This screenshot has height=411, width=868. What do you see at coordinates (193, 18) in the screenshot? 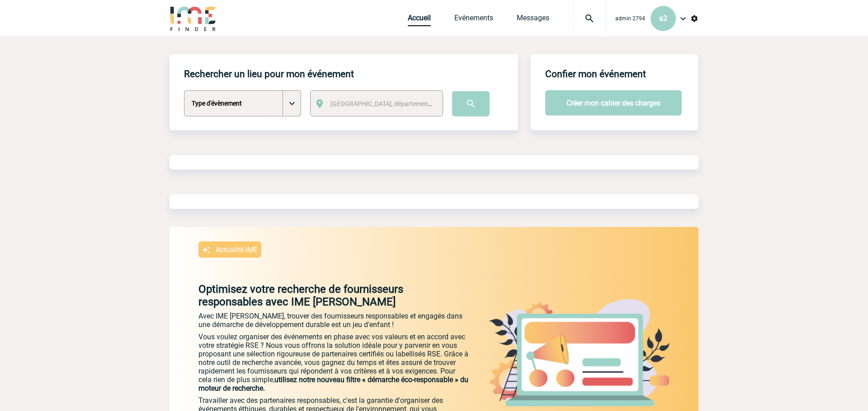
I see `img: IME-Finder` at bounding box center [193, 18].